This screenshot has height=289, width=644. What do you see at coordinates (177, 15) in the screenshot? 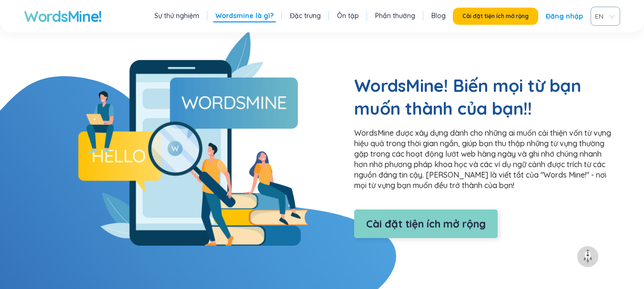
I see `a: Sự thử nghiệm` at bounding box center [177, 15].